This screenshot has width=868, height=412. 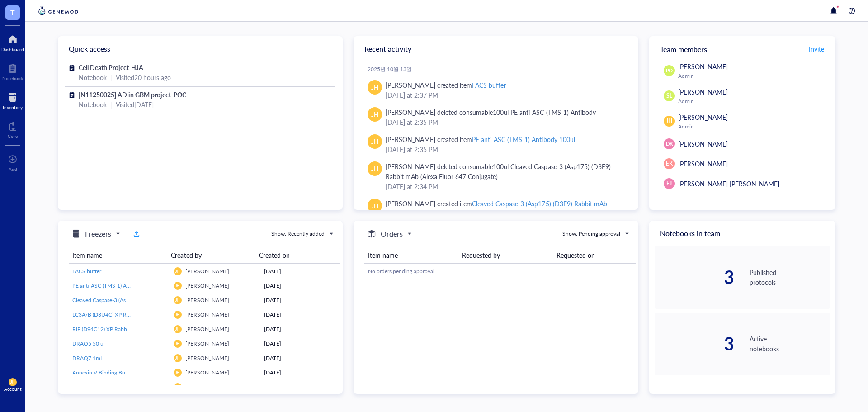 I want to click on a: PE anti-ASC (TMS-1) Antibody 100ul, so click(x=120, y=286).